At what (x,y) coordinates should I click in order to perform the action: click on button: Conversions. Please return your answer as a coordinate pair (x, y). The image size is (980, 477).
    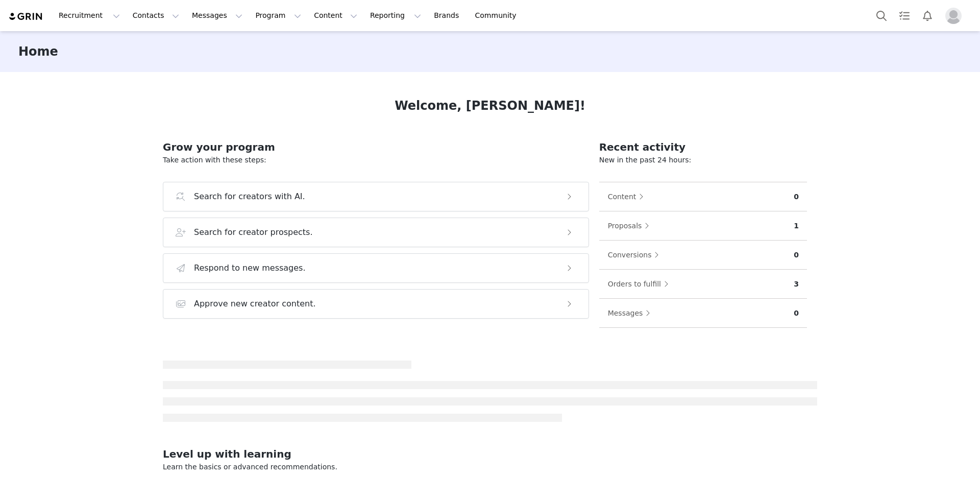
    Looking at the image, I should click on (636, 255).